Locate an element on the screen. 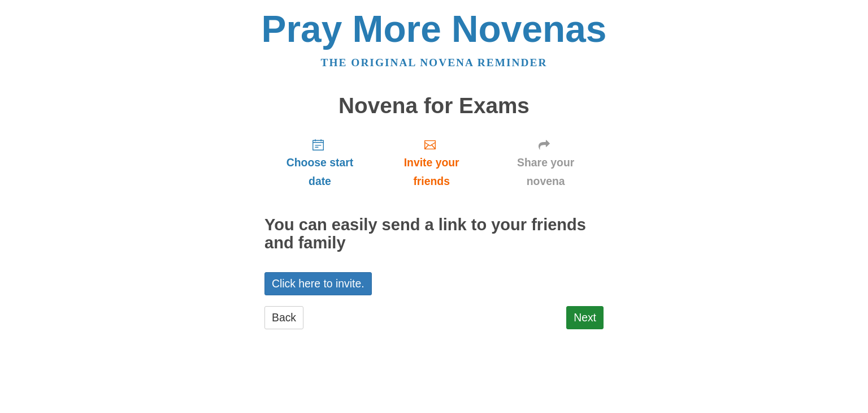  a: Share your novena is located at coordinates (545, 163).